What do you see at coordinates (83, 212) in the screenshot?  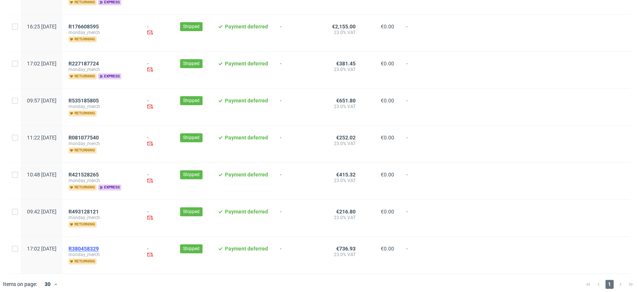 I see `span: R493128121` at bounding box center [83, 212].